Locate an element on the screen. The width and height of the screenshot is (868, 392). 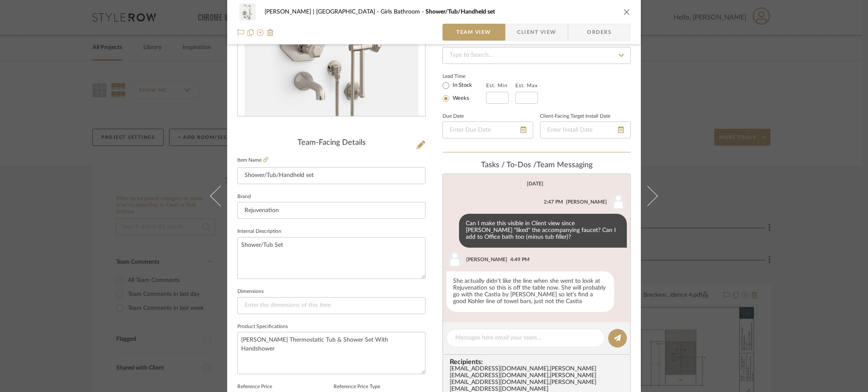
label: Reference Price Type is located at coordinates (357, 387).